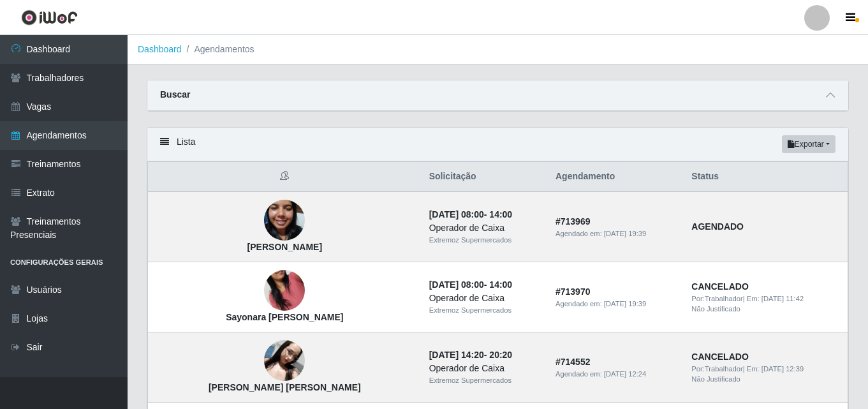 This screenshot has height=409, width=868. I want to click on th: Solicitação, so click(485, 177).